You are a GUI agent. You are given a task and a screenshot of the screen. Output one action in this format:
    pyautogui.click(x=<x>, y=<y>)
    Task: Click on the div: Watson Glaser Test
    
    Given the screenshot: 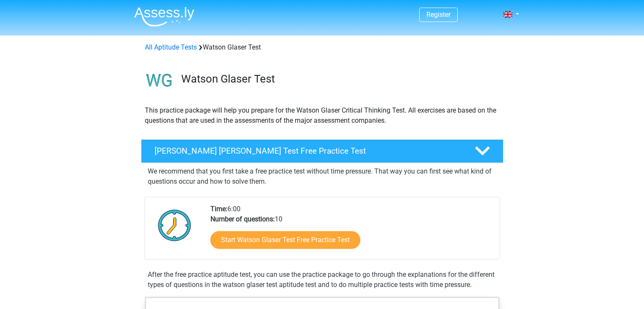 What is the action you would take?
    pyautogui.click(x=322, y=48)
    